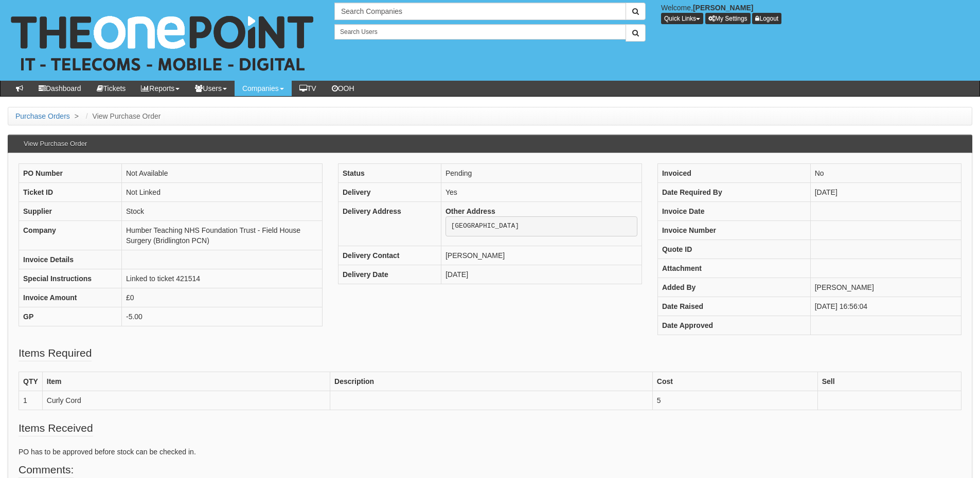  What do you see at coordinates (70, 192) in the screenshot?
I see `th: Ticket ID` at bounding box center [70, 192].